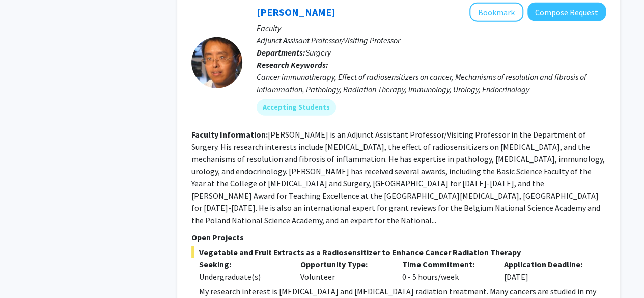 Image resolution: width=644 pixels, height=298 pixels. I want to click on b: Faculty Information:, so click(230, 134).